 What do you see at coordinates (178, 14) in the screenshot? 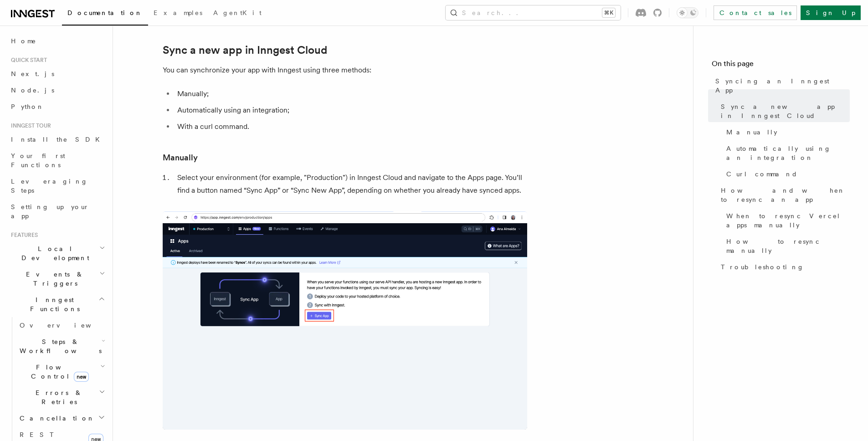
I see `a: Examples` at bounding box center [178, 14].